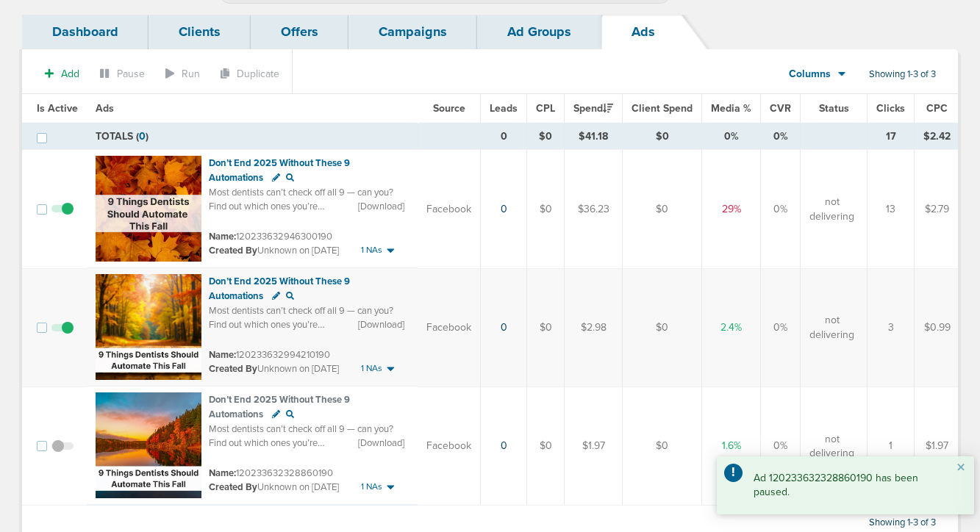 This screenshot has height=532, width=980. I want to click on span: Media %, so click(731, 108).